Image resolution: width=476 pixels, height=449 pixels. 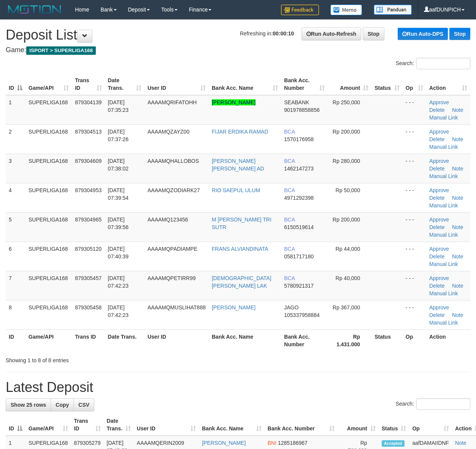 What do you see at coordinates (16, 198) in the screenshot?
I see `td: 4` at bounding box center [16, 198].